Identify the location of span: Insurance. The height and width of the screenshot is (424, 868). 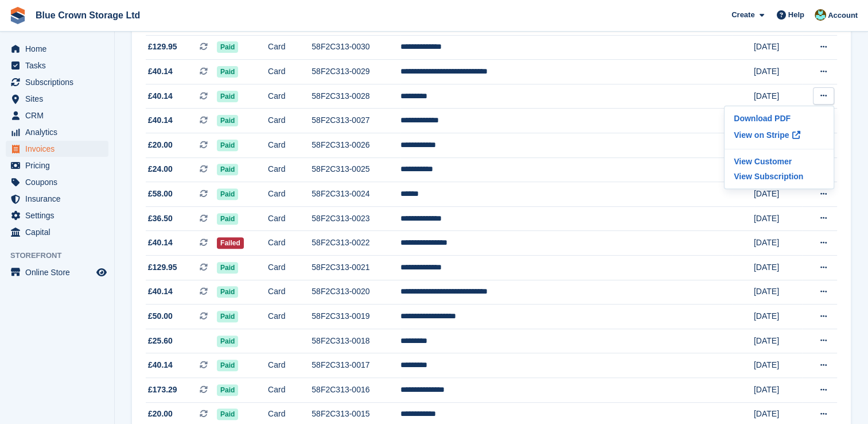
(59, 199).